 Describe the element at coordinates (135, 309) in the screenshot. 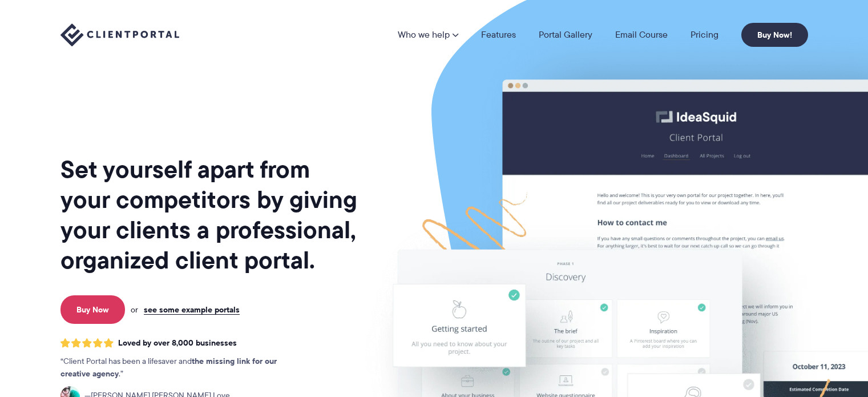

I see `span: or` at that location.